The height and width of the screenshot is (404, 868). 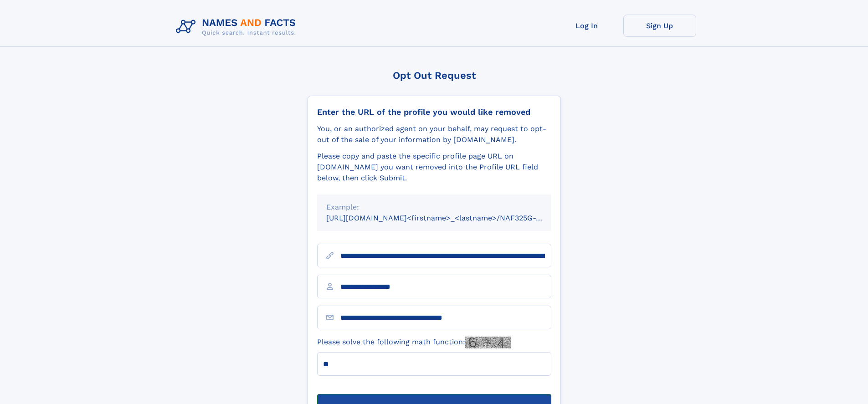 What do you see at coordinates (434, 208) in the screenshot?
I see `div: Example:` at bounding box center [434, 208].